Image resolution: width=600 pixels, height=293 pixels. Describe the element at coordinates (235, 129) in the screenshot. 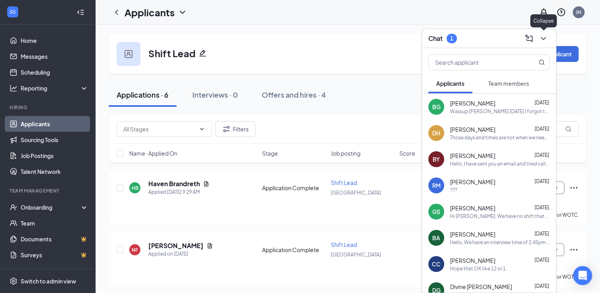

I see `button: Filter Filters` at that location.